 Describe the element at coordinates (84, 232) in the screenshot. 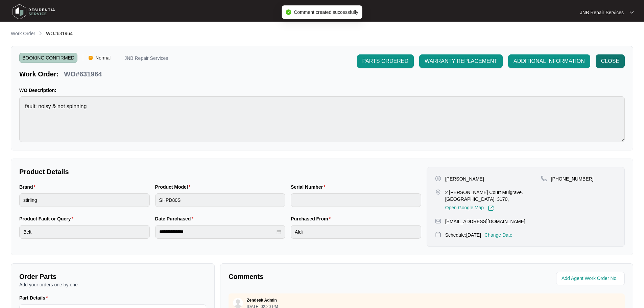

I see `input: Product Fault or Query` at that location.